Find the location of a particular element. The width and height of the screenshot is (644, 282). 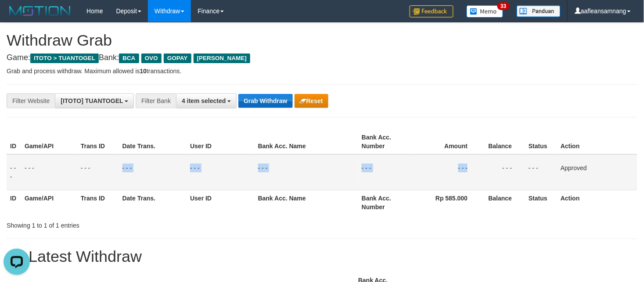

div: Filter Website is located at coordinates (31, 101).